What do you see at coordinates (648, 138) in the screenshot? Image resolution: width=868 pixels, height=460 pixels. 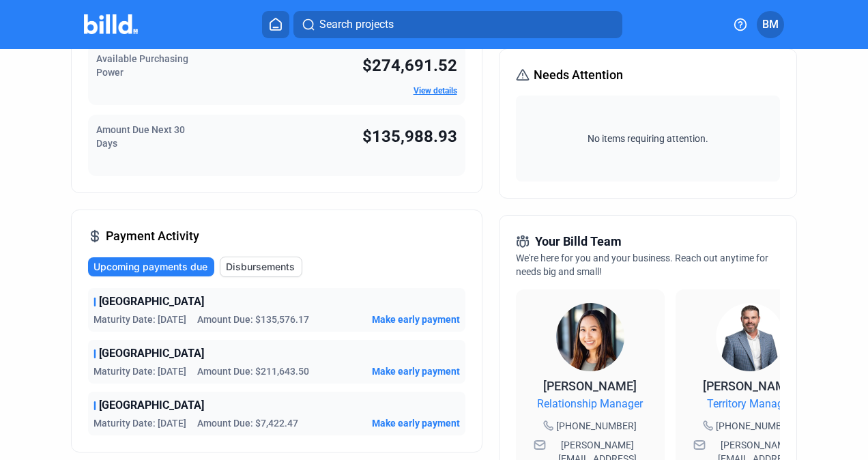 I see `span: No items requiring attention.` at bounding box center [648, 138].